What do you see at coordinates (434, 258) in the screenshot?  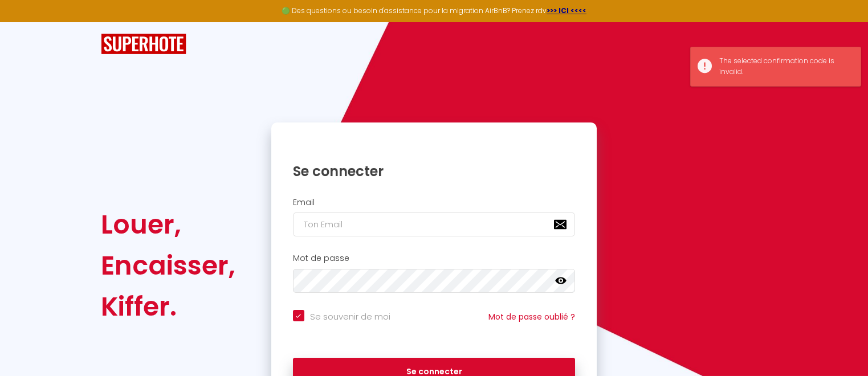 I see `h2: Mot de passe` at bounding box center [434, 258].